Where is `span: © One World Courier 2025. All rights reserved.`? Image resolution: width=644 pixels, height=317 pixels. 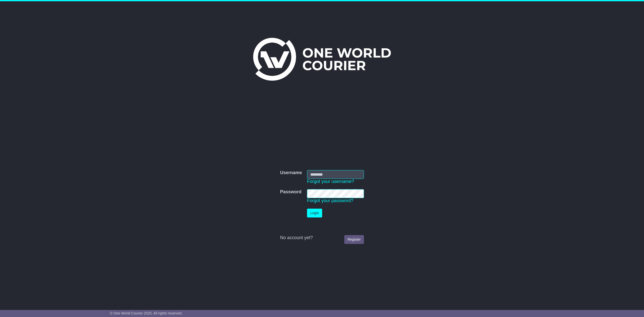
span: © One World Courier 2025. All rights reserved. is located at coordinates (146, 313).